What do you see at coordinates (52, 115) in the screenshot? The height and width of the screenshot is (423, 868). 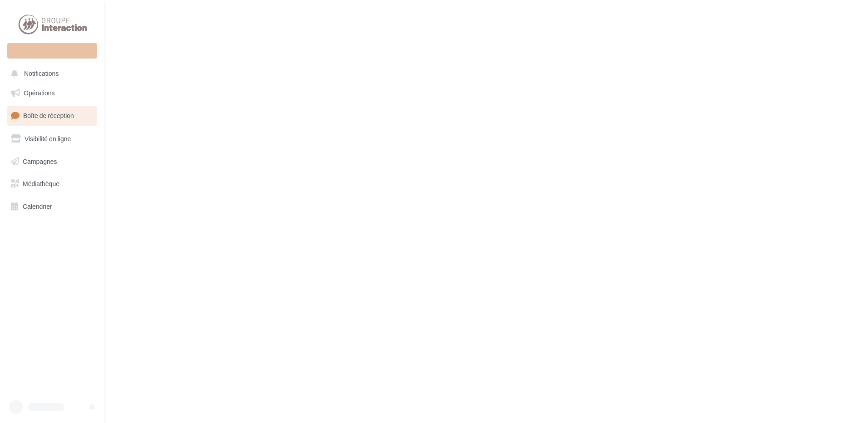 I see `a: Boîte de réception` at bounding box center [52, 115].